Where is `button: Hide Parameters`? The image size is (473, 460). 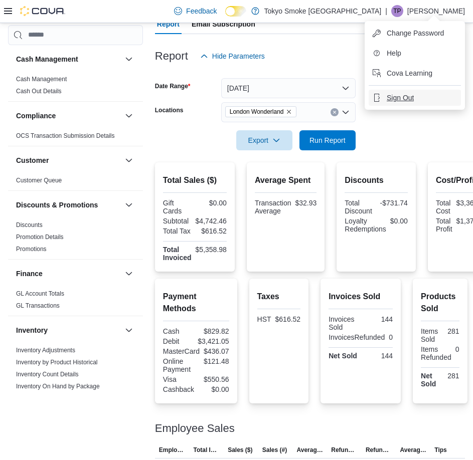
button: Hide Parameters is located at coordinates (232, 56).